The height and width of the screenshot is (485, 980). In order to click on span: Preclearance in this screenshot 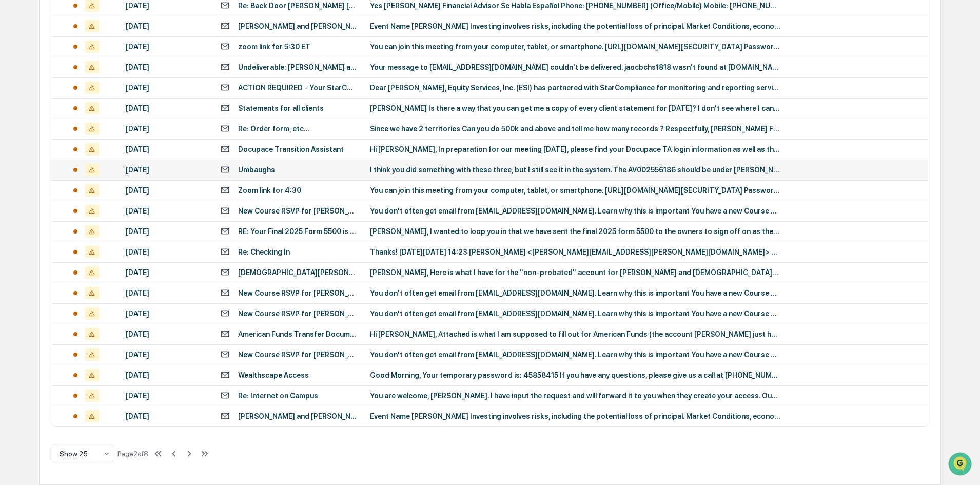, I will do `click(43, 134)`.